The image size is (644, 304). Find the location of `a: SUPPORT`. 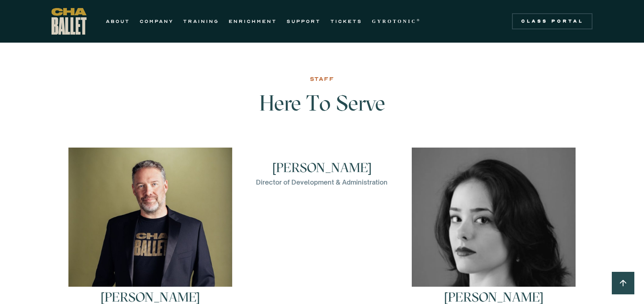

a: SUPPORT is located at coordinates (303, 21).